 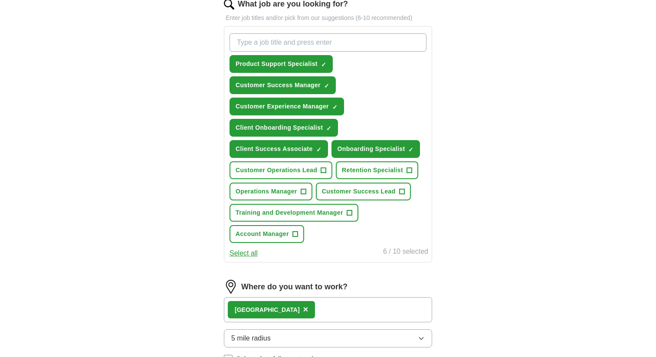 I want to click on span: Training and Development Manager, so click(x=289, y=212).